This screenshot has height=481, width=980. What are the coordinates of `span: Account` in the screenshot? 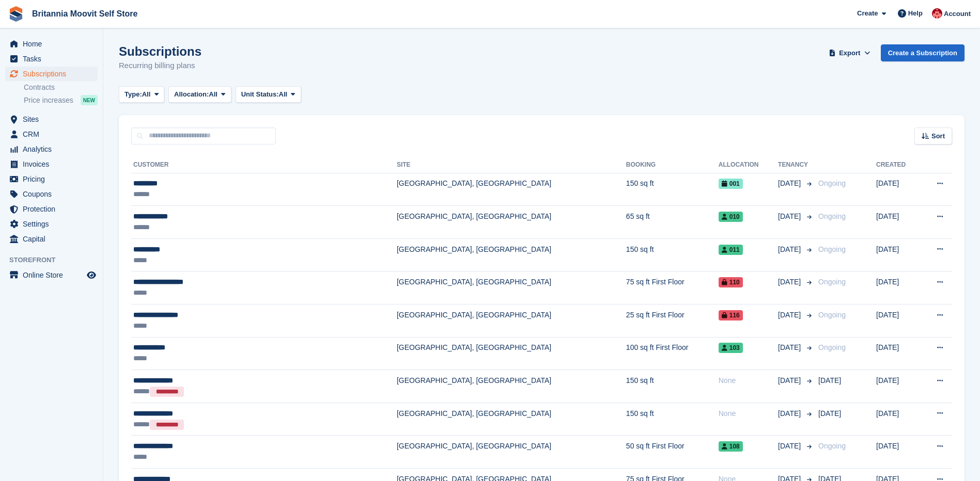 It's located at (957, 14).